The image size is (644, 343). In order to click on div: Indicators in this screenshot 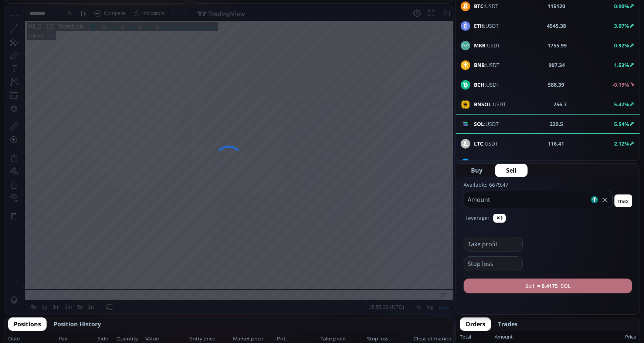, I will do `click(149, 7)`.